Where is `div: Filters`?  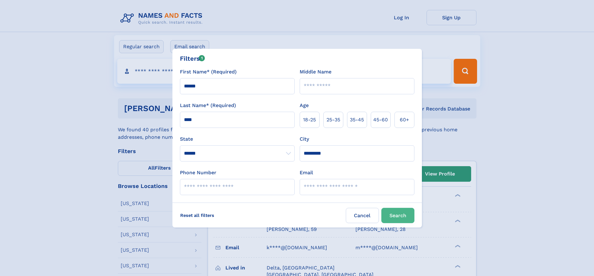
div: Filters is located at coordinates (192, 59).